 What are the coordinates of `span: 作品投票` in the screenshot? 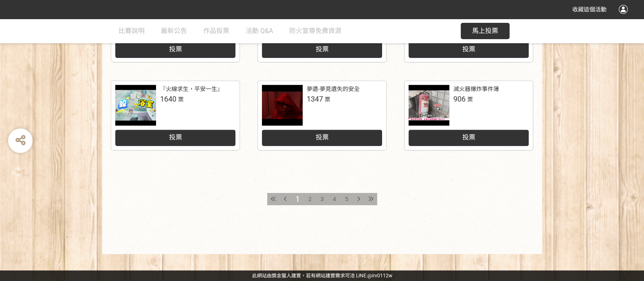 It's located at (216, 31).